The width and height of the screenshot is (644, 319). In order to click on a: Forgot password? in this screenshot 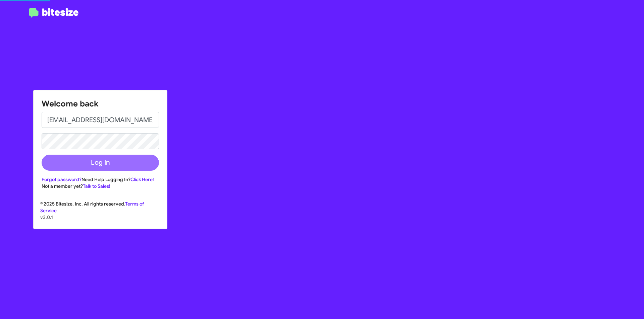, I will do `click(61, 180)`.